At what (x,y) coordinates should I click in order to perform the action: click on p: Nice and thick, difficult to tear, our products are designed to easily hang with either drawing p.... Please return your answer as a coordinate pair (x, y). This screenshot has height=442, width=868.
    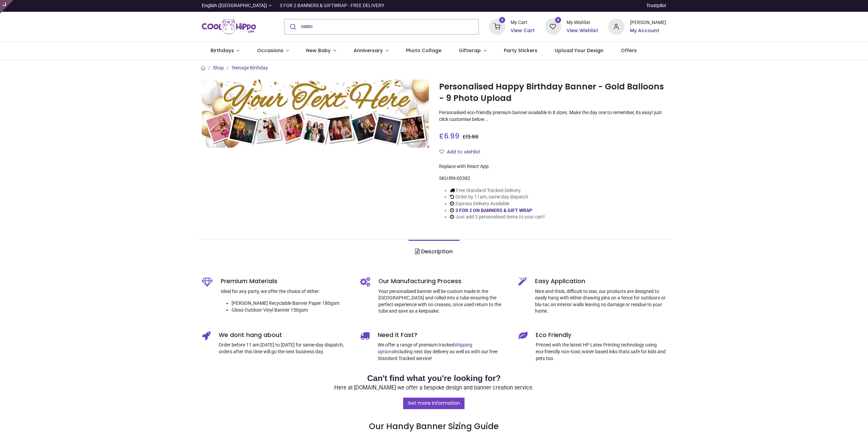
    Looking at the image, I should click on (601, 302).